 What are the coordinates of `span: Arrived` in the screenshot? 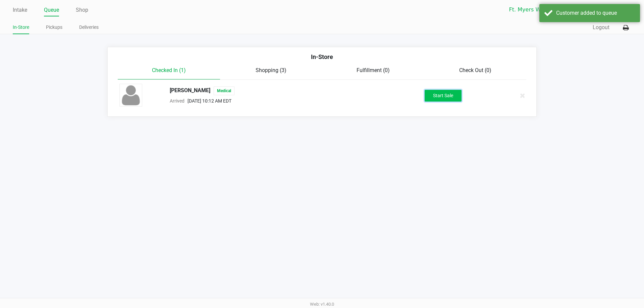 It's located at (177, 101).